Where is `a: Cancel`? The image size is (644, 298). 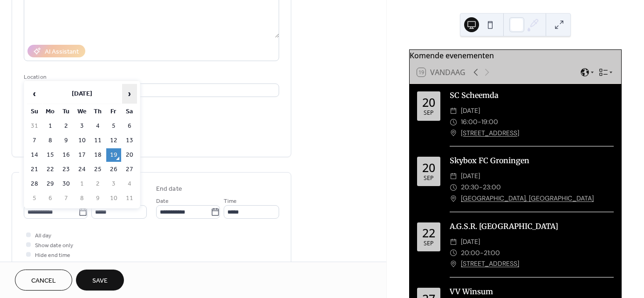
a: Cancel is located at coordinates (43, 280).